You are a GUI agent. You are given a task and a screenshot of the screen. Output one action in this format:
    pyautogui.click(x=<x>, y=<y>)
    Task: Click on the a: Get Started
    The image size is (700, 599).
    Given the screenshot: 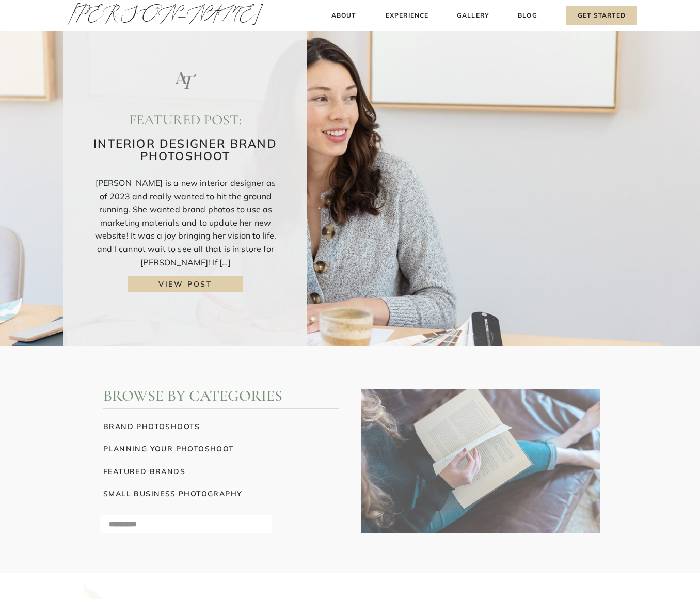 What is the action you would take?
    pyautogui.click(x=601, y=15)
    